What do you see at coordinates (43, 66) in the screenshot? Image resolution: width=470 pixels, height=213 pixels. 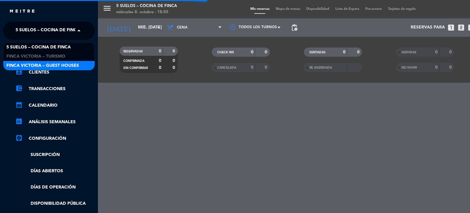 I see `span: FINCA VICTORIA – GUEST HOUSES` at bounding box center [43, 66].